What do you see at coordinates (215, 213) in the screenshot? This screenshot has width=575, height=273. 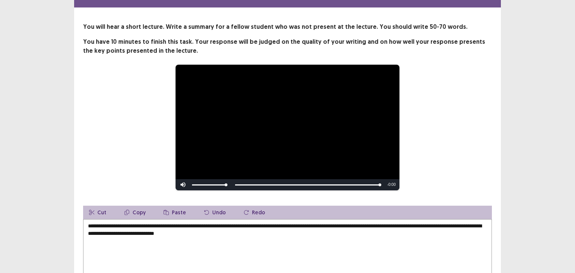 I see `button: Undo` at bounding box center [215, 213].